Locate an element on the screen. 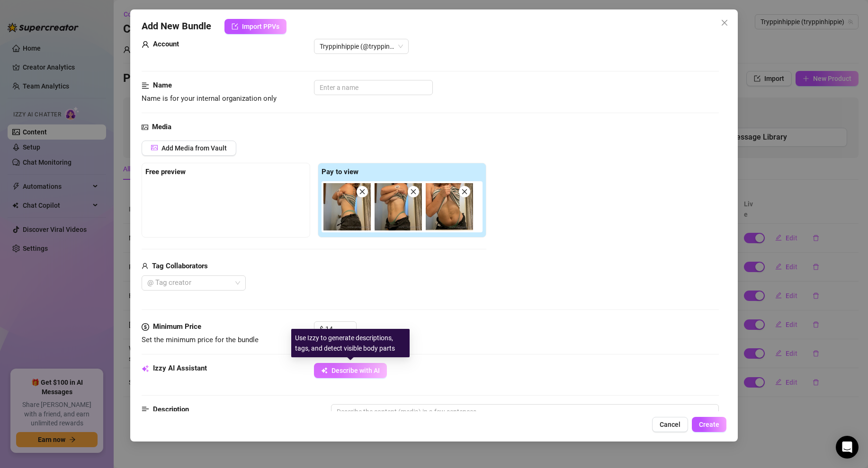  span: Create is located at coordinates (709, 425).